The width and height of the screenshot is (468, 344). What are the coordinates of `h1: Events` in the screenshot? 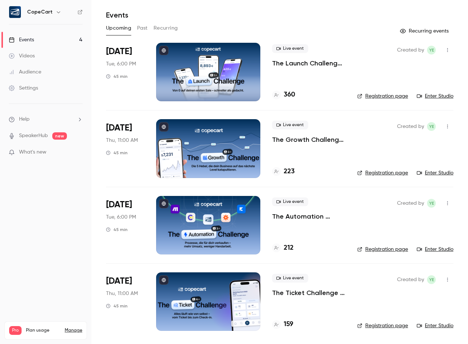 It's located at (117, 15).